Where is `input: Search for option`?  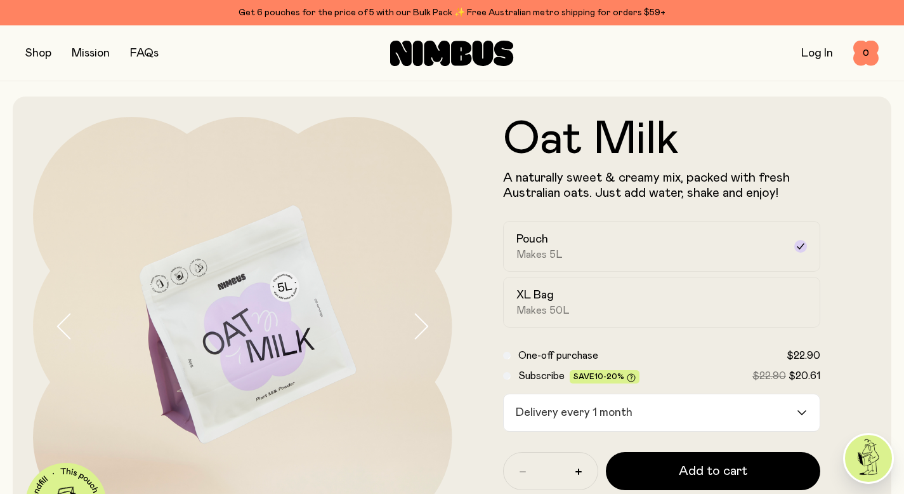 input: Search for option is located at coordinates (717, 412).